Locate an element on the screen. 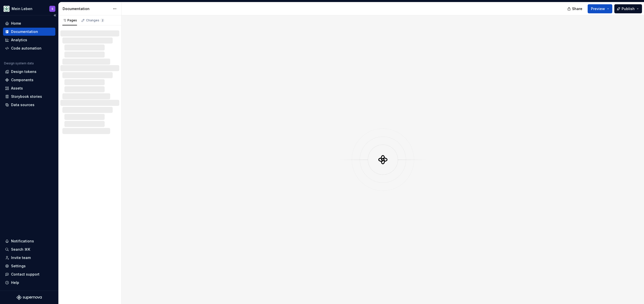 This screenshot has width=644, height=304. div: Analytics is located at coordinates (19, 40).